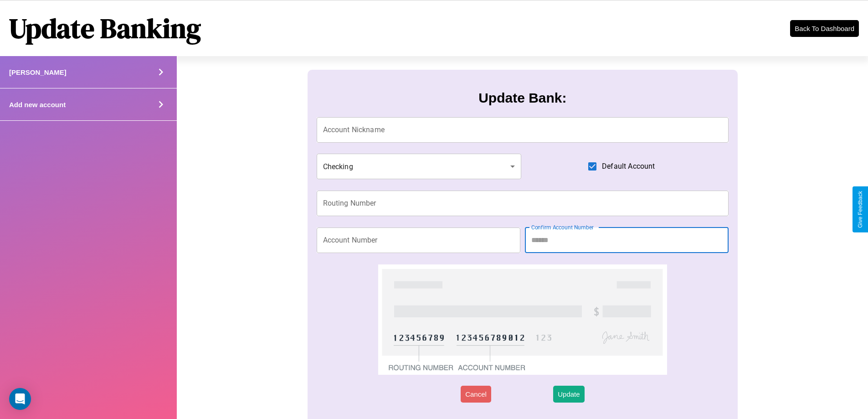  Describe the element at coordinates (522, 98) in the screenshot. I see `h3: Update Bank:` at that location.